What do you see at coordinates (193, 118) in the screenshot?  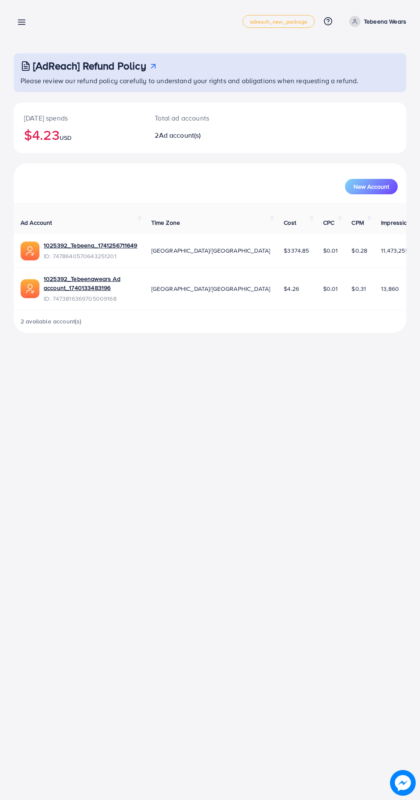 I see `p: Total ad accounts` at bounding box center [193, 118].